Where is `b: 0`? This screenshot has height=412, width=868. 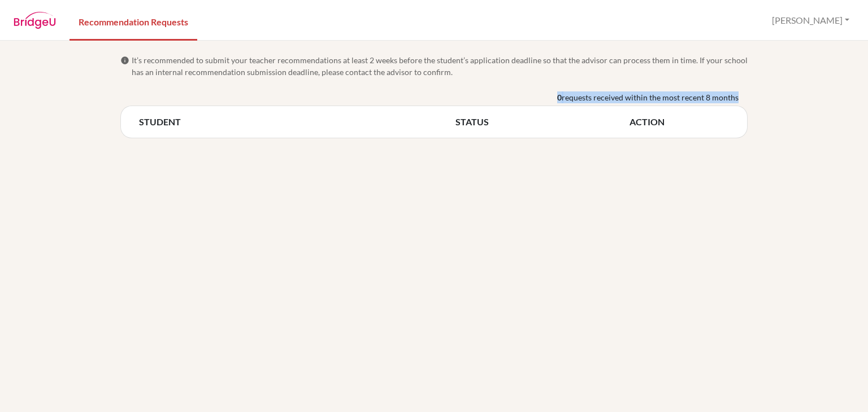
b: 0 is located at coordinates (559, 97).